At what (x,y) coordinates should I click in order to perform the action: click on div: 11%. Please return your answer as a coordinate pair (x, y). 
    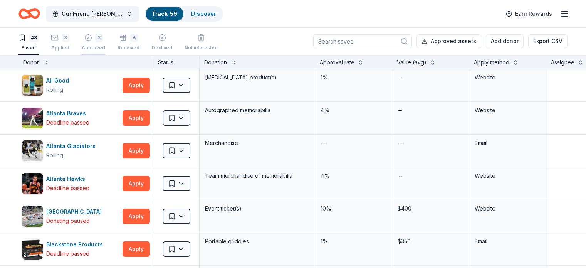
    Looking at the image, I should click on (353, 176).